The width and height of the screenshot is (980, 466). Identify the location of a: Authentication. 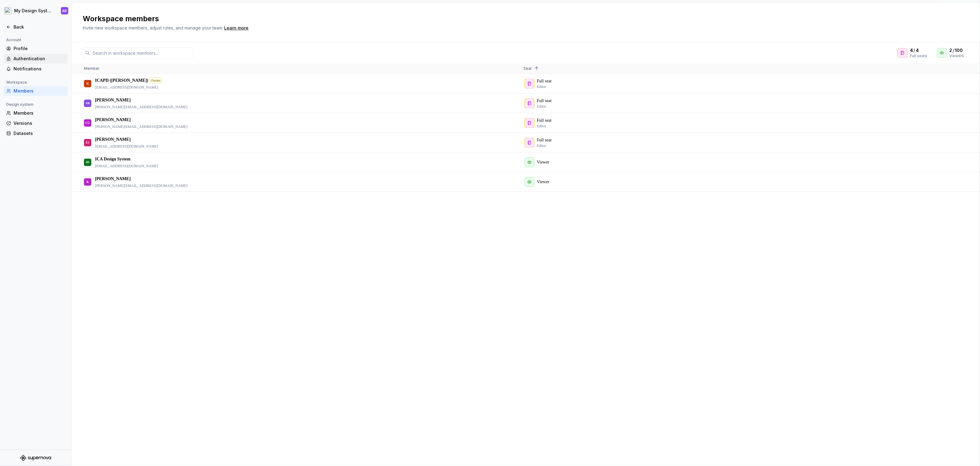
(36, 58).